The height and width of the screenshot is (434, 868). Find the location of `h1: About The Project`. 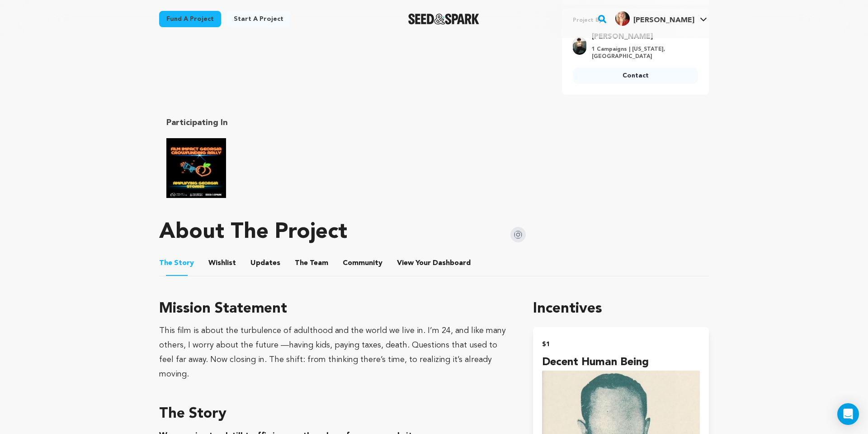

h1: About The Project is located at coordinates (253, 232).